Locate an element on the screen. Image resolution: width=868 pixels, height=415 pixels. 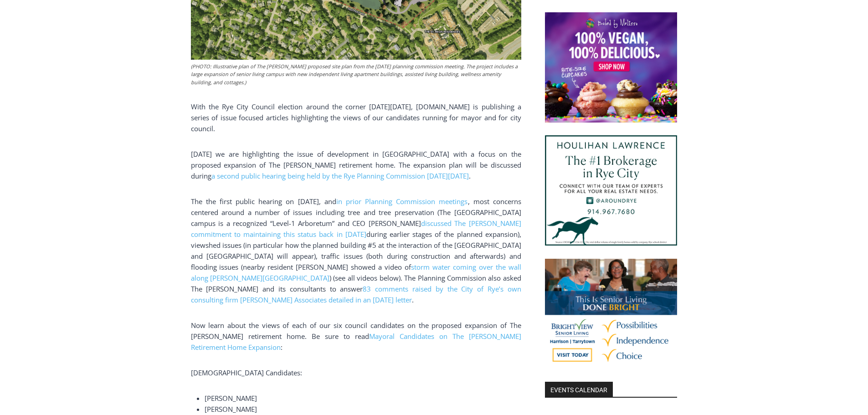
span: during earlier stages of the planned expansion), viewshed issues (in particular how the planned b... is located at coordinates (355, 262).